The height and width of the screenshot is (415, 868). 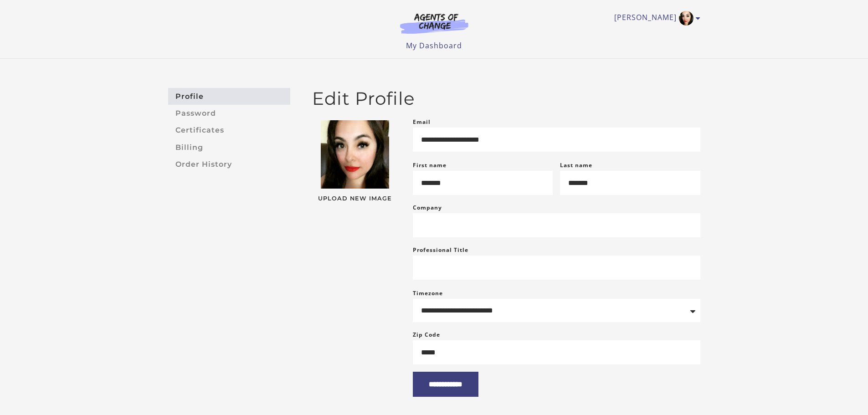 I want to click on label: Timezone, so click(x=428, y=293).